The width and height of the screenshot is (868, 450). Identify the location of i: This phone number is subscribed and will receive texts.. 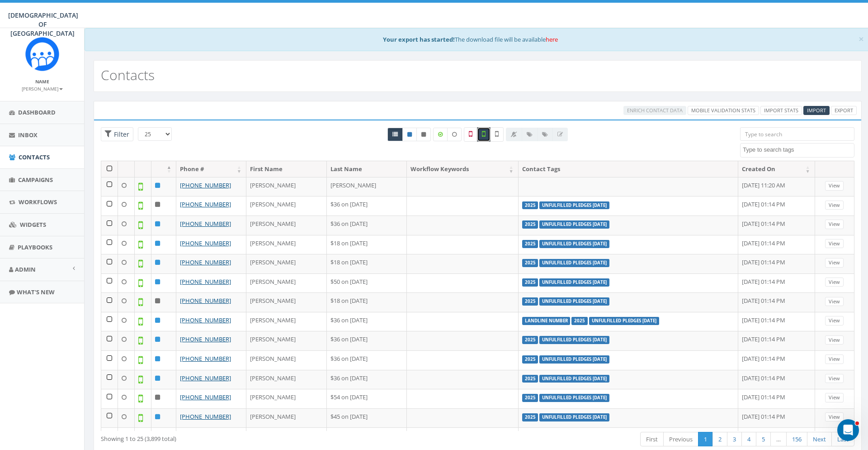
(410, 135).